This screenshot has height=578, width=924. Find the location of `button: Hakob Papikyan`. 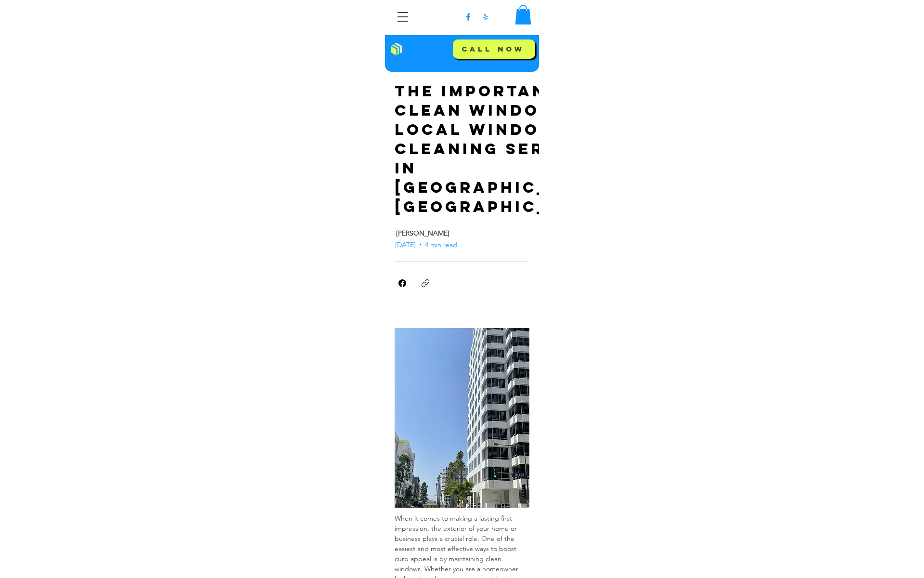

button: Hakob Papikyan is located at coordinates (455, 234).